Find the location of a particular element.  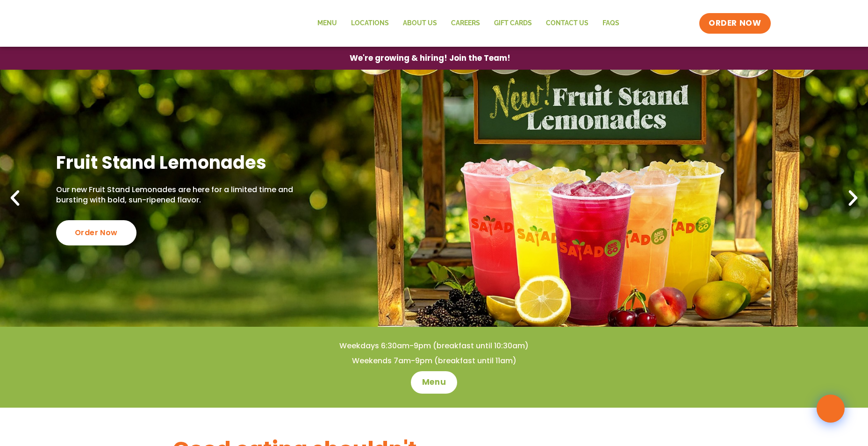

h4: Weekdays 6:30am-9pm (breakfast until 10:30am) is located at coordinates (434, 346).